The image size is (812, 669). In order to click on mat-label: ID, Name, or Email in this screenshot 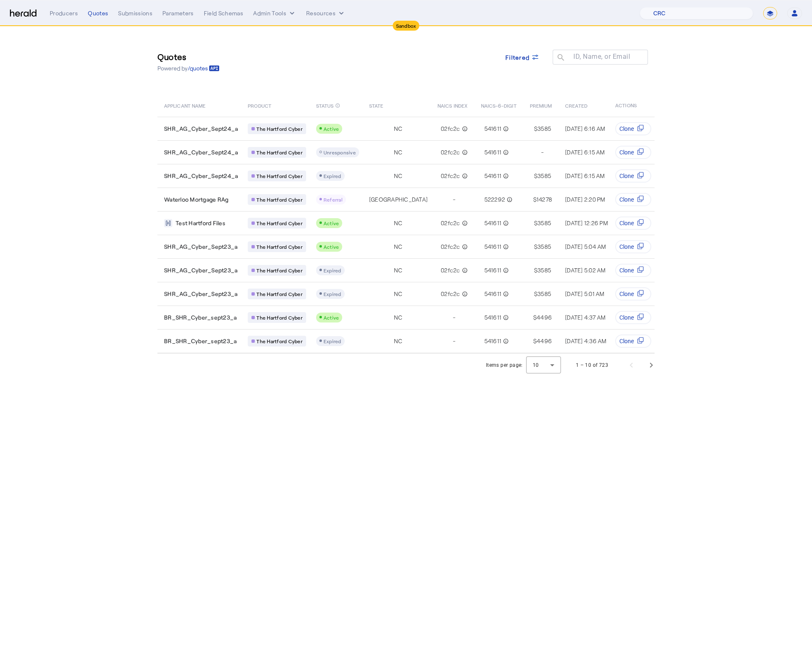, I will do `click(602, 57)`.